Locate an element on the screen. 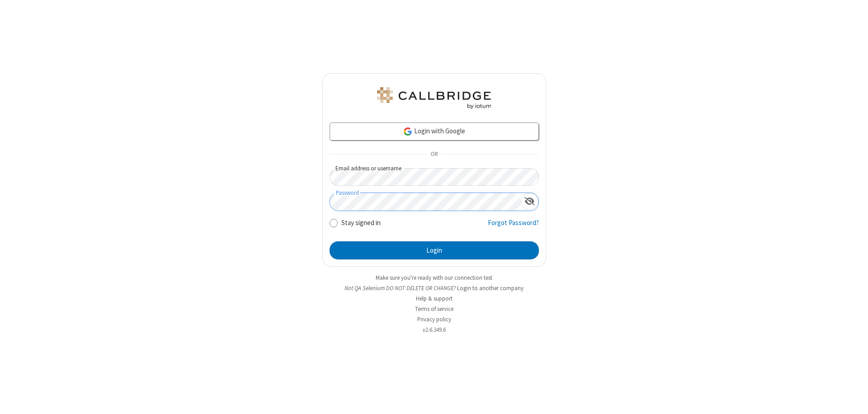 The width and height of the screenshot is (868, 414). a: Forgot Password? is located at coordinates (513, 226).